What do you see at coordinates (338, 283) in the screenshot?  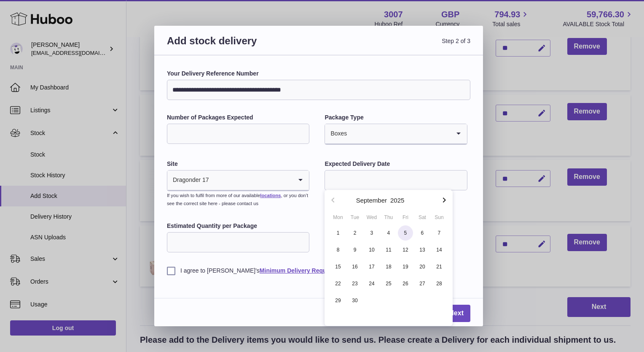 I see `button: 22` at bounding box center [338, 283].